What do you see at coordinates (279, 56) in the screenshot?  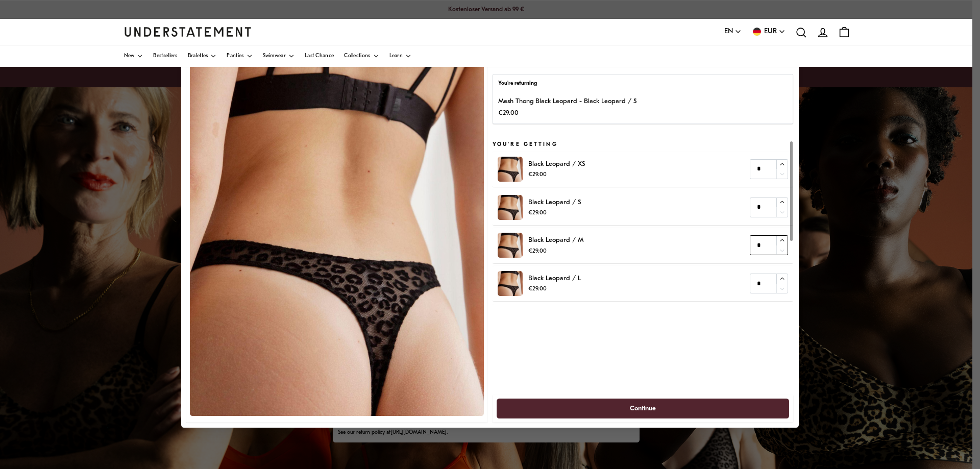 I see `a: Swimwear` at bounding box center [279, 56].